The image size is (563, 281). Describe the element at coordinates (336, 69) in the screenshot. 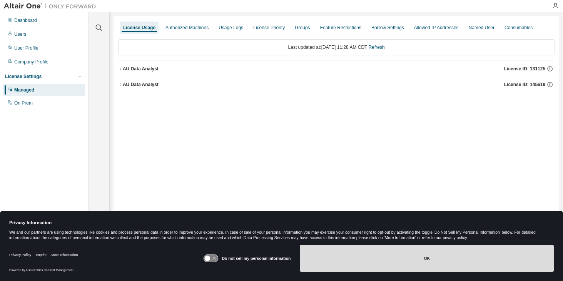

I see `button: AU Data AnalystLicense ID: 131125` at that location.